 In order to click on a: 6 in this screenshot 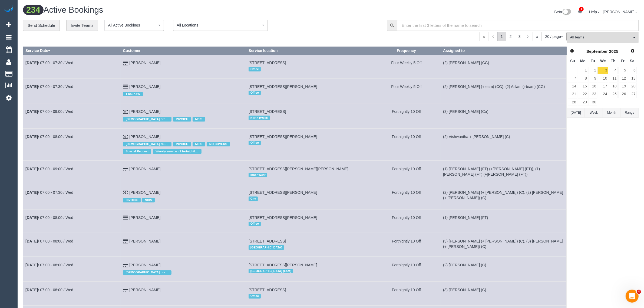, I will do `click(632, 70)`.